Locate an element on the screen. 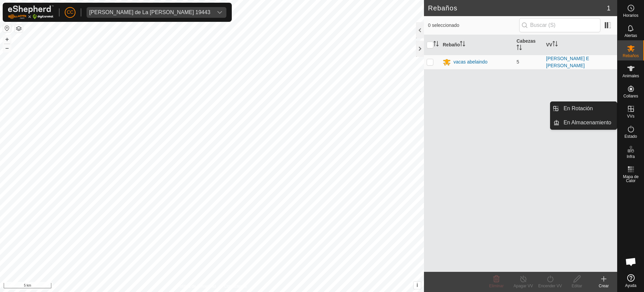 This screenshot has height=292, width=644. a: En Rotación is located at coordinates (588, 108).